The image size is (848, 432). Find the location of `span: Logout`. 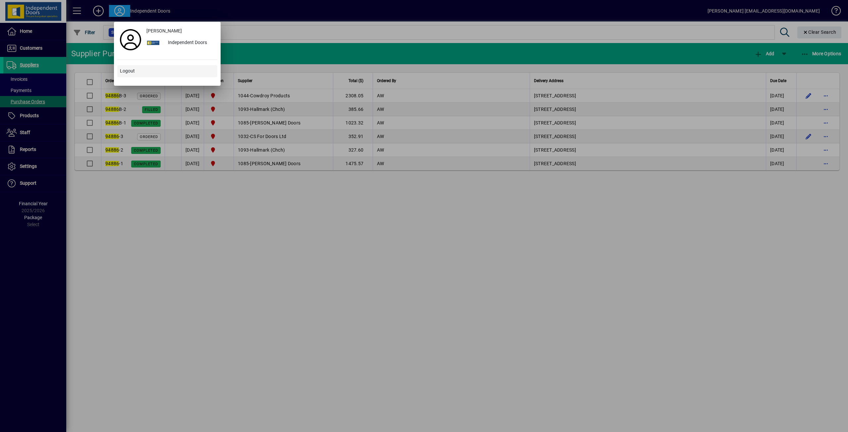

span: Logout is located at coordinates (127, 71).